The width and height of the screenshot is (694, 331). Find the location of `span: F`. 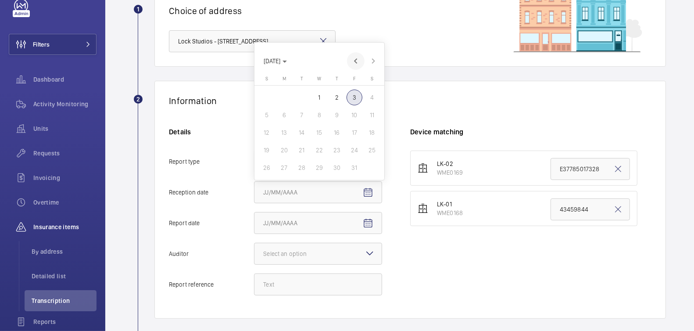

span: F is located at coordinates (354, 79).